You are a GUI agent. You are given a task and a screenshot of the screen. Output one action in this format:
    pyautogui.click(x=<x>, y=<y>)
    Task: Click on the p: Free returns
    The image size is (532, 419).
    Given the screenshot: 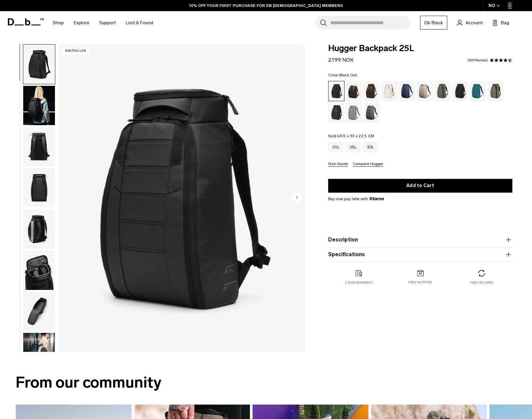 What is the action you would take?
    pyautogui.click(x=482, y=283)
    